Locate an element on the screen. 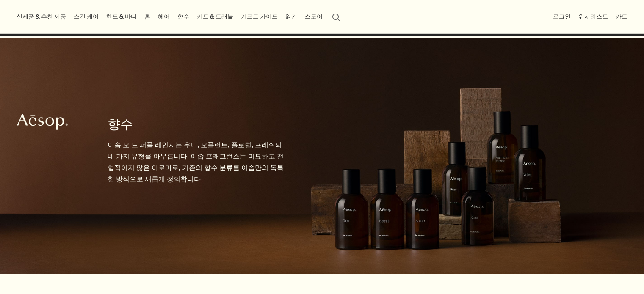  a: 스킨 케어 is located at coordinates (86, 17).